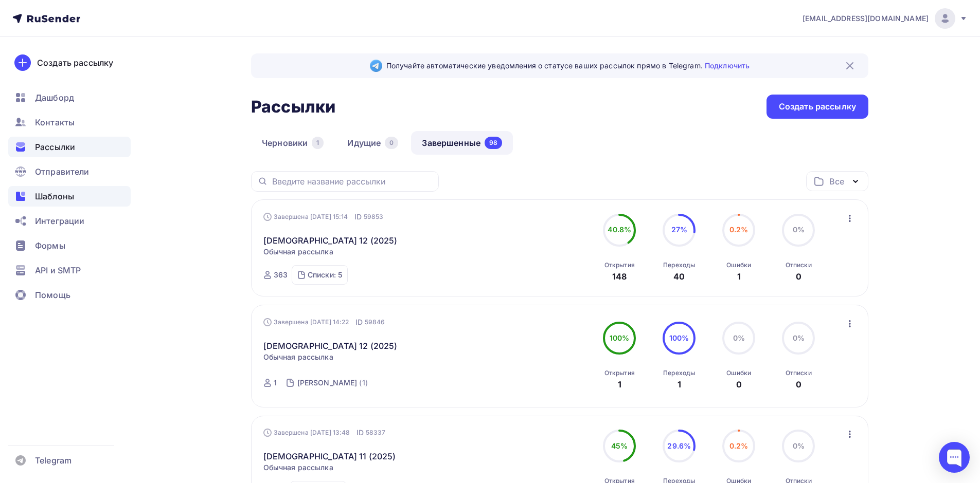 The height and width of the screenshot is (483, 980). Describe the element at coordinates (69, 196) in the screenshot. I see `a: Шаблоны` at that location.